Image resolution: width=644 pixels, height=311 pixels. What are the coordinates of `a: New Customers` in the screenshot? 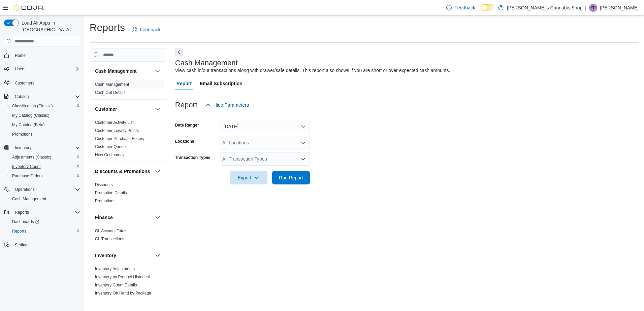 It's located at (109, 155).